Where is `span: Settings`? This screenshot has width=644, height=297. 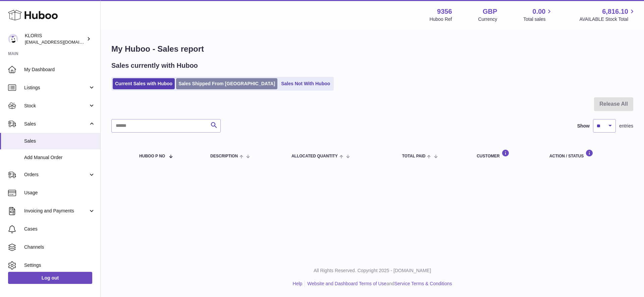
span: Settings is located at coordinates (60, 265).